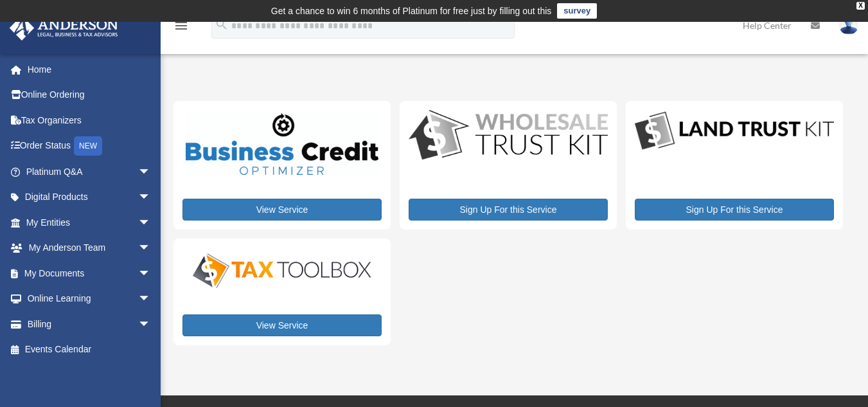  Describe the element at coordinates (90, 146) in the screenshot. I see `a: Order StatusNEW` at that location.